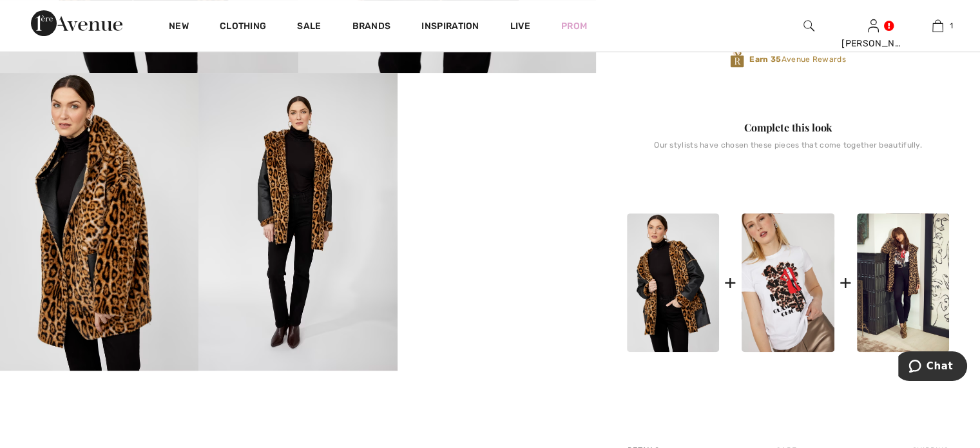 This screenshot has height=448, width=980. Describe the element at coordinates (243, 27) in the screenshot. I see `a: Clothing` at that location.